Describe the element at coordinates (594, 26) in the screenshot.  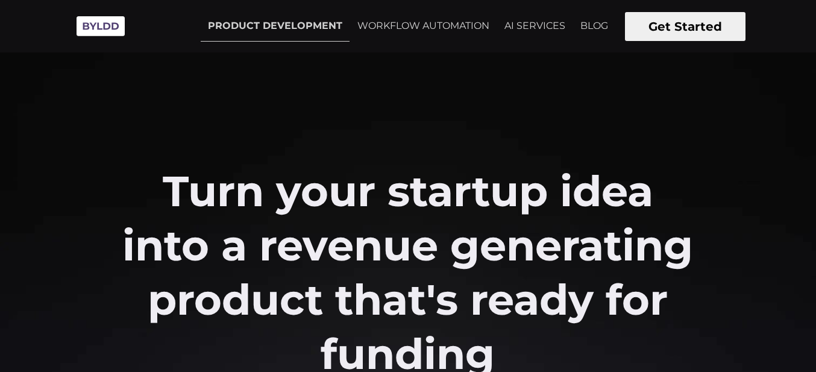
I see `a: BLOG` at that location.